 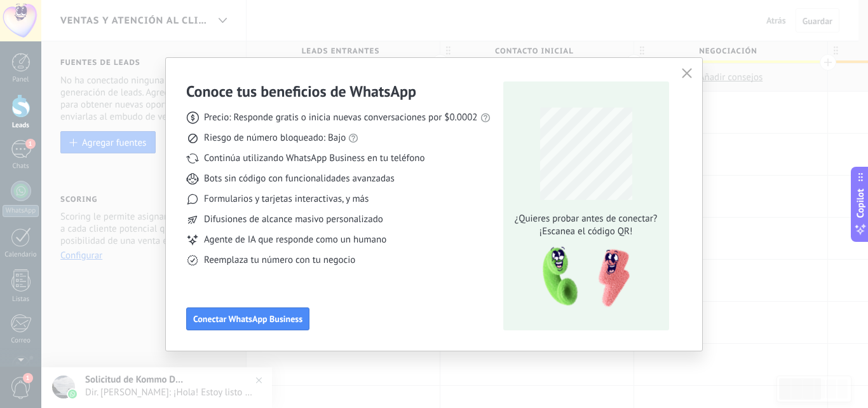 What do you see at coordinates (582, 276) in the screenshot?
I see `img: qr-pic-1x.png` at bounding box center [582, 276].